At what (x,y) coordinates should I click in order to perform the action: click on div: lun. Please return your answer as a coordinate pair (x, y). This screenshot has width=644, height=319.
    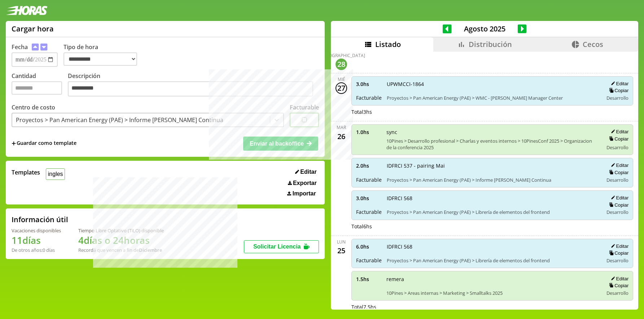
    Looking at the image, I should click on (341, 241).